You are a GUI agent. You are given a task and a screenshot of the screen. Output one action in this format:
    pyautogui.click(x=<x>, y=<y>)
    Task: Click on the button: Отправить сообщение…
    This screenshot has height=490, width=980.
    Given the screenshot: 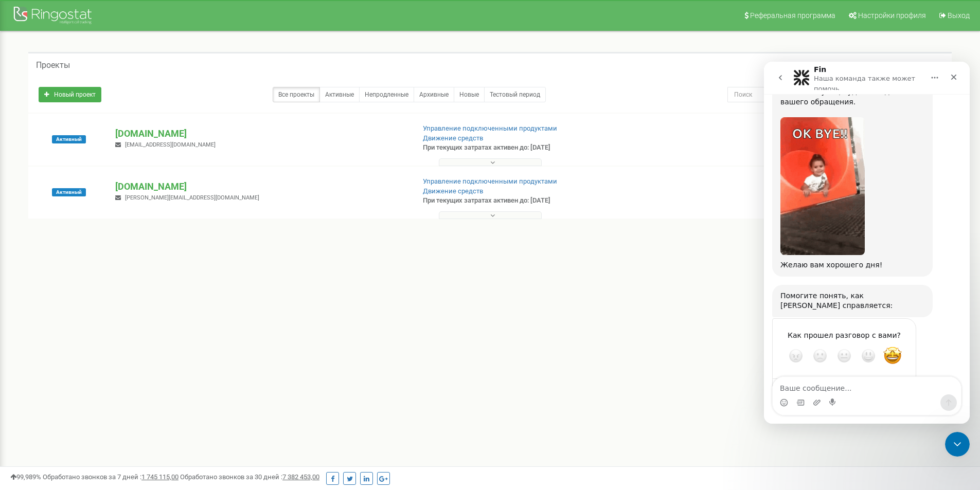 What is the action you would take?
    pyautogui.click(x=185, y=341)
    